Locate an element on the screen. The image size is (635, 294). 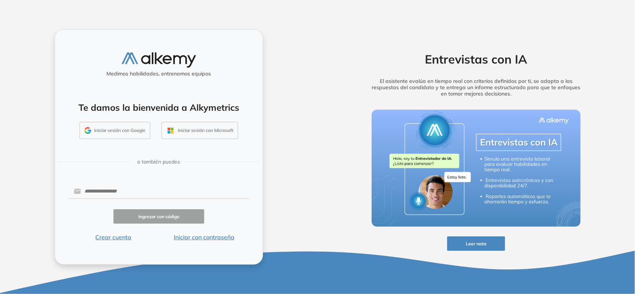
img: logo-alkemy is located at coordinates (159, 60).